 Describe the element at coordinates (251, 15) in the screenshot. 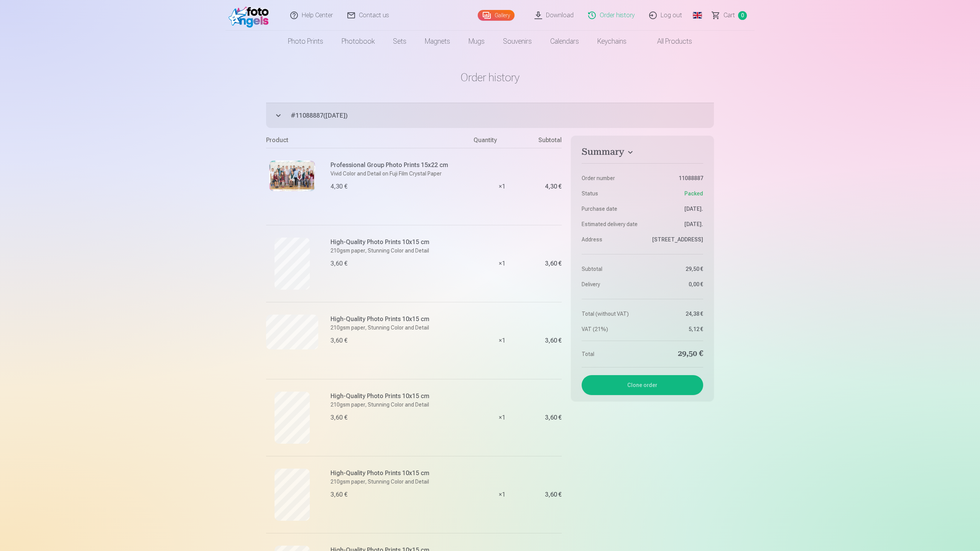

I see `img: /fa1` at that location.